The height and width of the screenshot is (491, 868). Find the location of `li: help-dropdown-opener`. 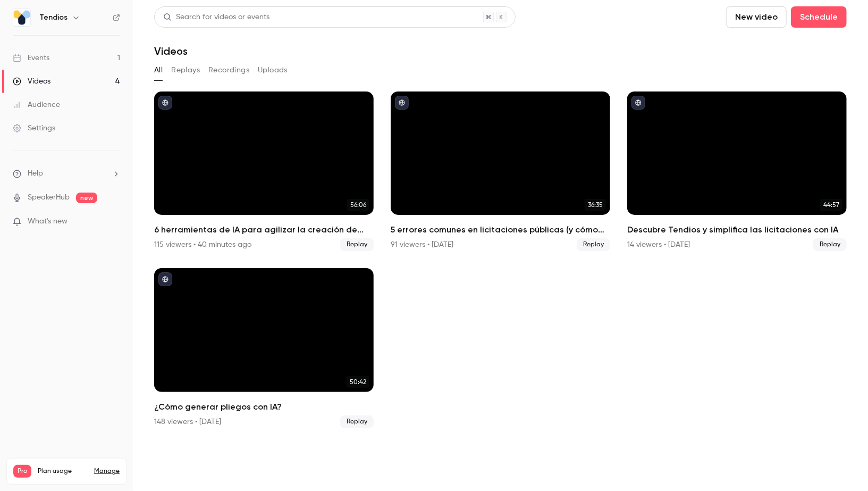

li: help-dropdown-opener is located at coordinates (66, 174).